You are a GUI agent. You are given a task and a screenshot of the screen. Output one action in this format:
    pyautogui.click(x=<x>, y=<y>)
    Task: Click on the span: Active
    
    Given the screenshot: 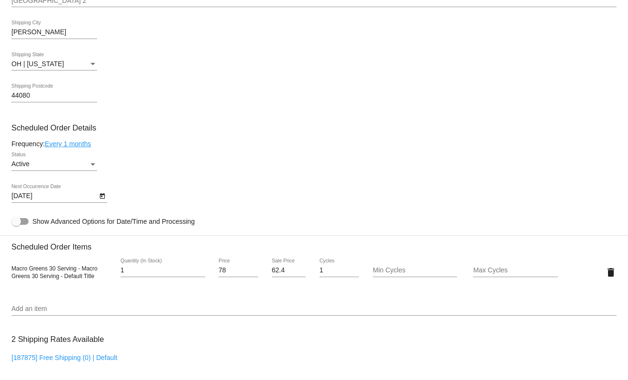 What is the action you would take?
    pyautogui.click(x=20, y=164)
    